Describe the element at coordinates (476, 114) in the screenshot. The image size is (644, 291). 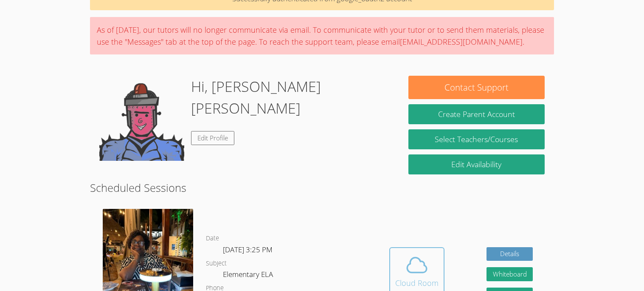
I see `button: Create Parent Account` at that location.